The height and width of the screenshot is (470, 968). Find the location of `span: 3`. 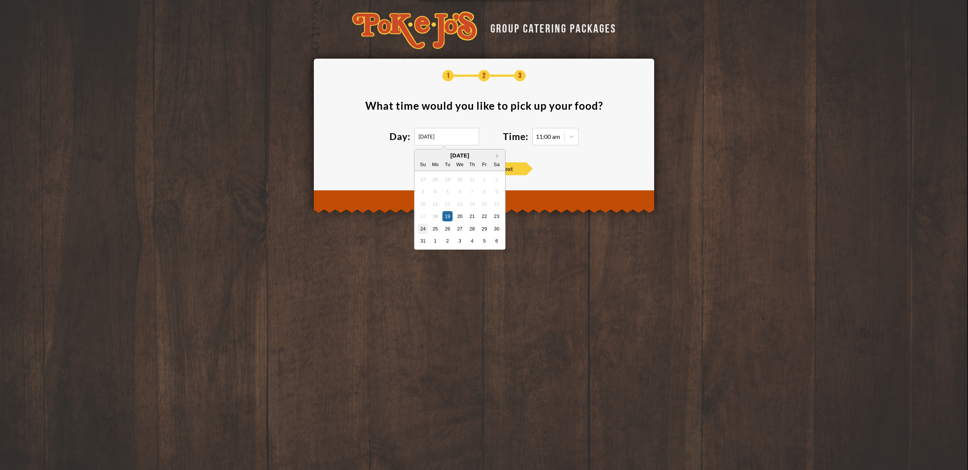

span: 3 is located at coordinates (520, 76).